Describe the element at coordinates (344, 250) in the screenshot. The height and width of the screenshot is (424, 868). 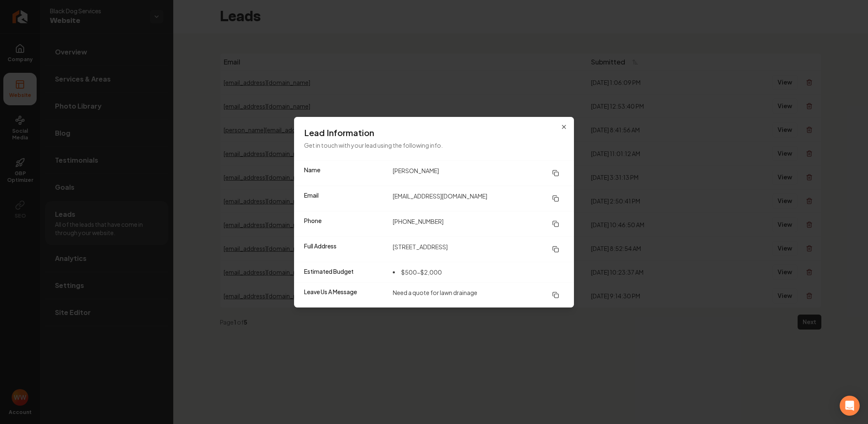
I see `dt: Full Address` at that location.